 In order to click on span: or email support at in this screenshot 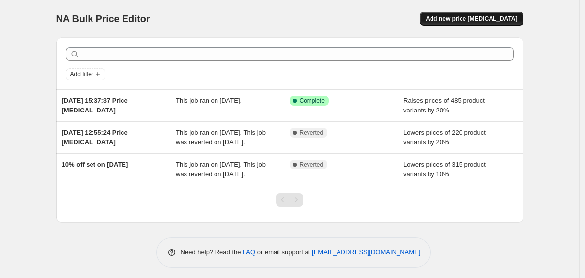, I will do `click(283, 252)`.